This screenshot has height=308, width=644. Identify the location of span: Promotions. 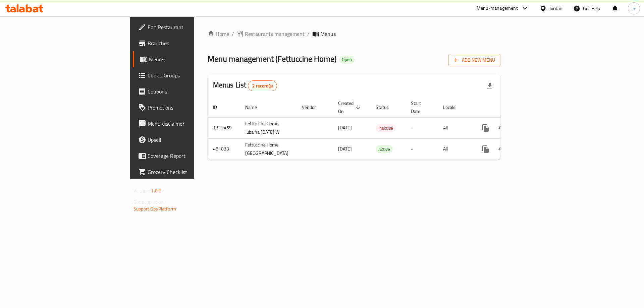
(190, 108).